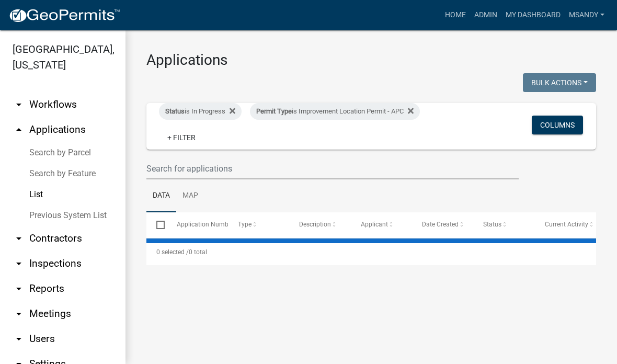 The height and width of the screenshot is (364, 617). I want to click on a: Data, so click(161, 196).